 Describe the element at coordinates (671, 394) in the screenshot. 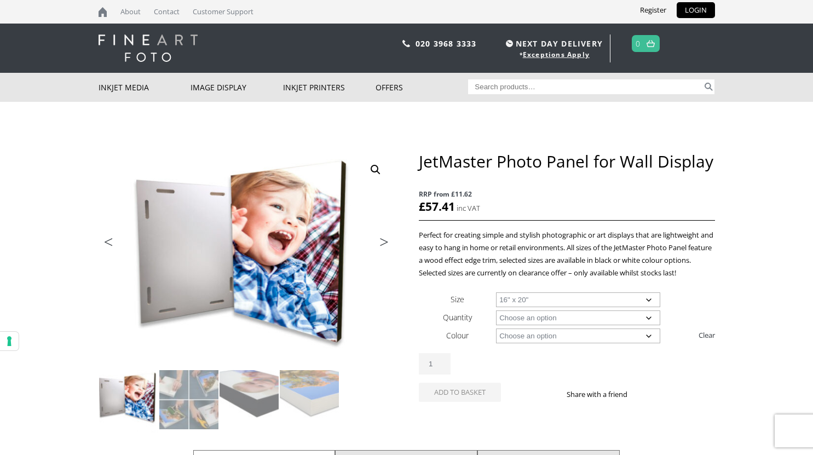

I see `img: email sharing button` at that location.